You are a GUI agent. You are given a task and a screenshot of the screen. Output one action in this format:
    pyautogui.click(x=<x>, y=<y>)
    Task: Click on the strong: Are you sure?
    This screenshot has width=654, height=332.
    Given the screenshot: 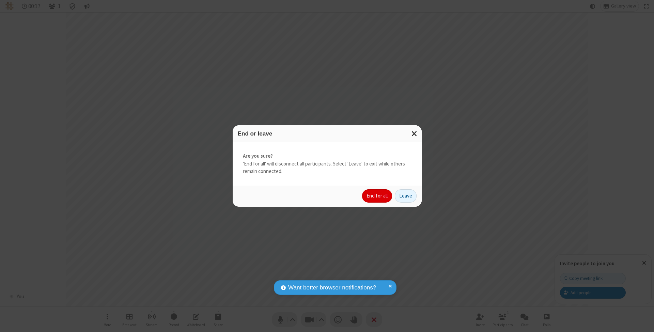 What is the action you would take?
    pyautogui.click(x=327, y=156)
    